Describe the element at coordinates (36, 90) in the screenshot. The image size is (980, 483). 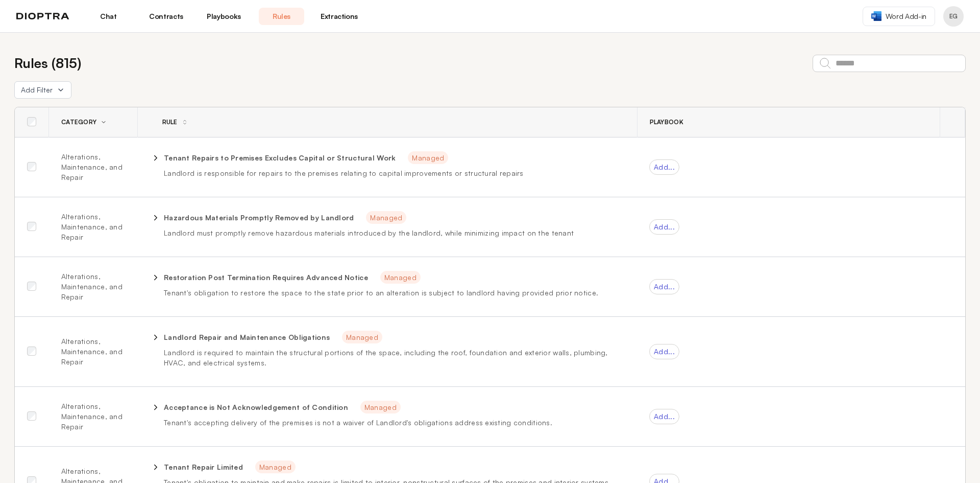
I see `span: Add Filter` at that location.